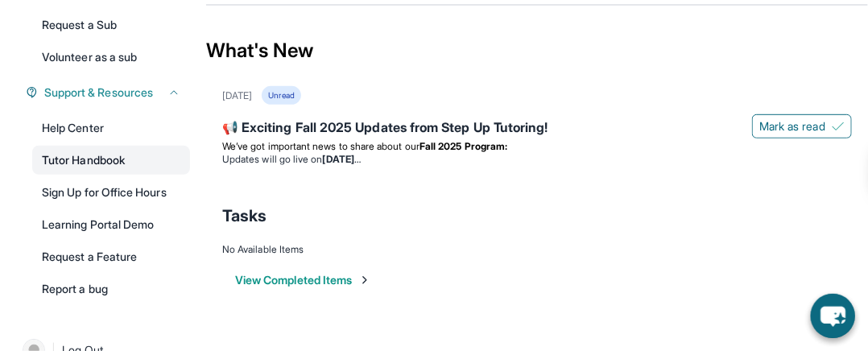 Image resolution: width=868 pixels, height=351 pixels. I want to click on a: Help Center, so click(111, 128).